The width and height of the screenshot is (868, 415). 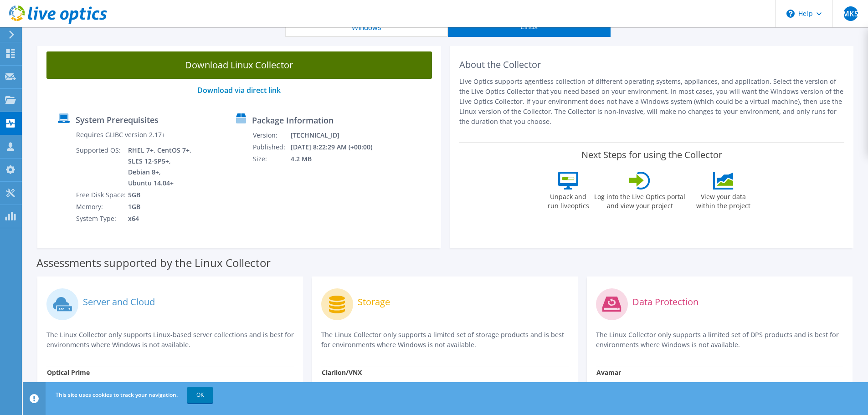 What do you see at coordinates (341, 372) in the screenshot?
I see `strong: Clariion/VNX` at bounding box center [341, 372].